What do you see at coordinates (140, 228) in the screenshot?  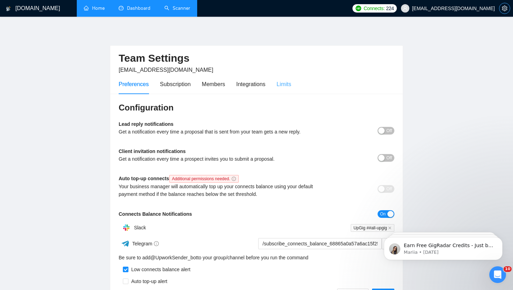 I see `span: Slack` at bounding box center [140, 228].